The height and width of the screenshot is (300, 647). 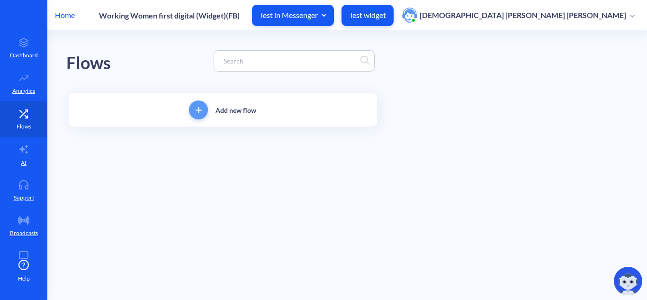 I want to click on p: Working Women first digital (Widget)(FB), so click(x=169, y=15).